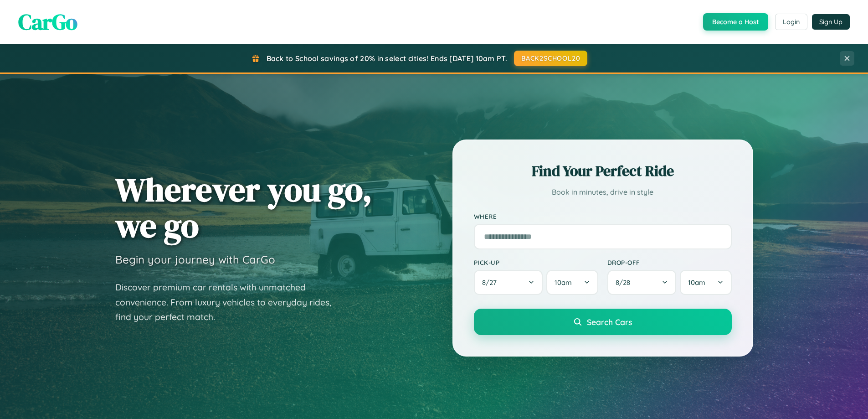 The height and width of the screenshot is (419, 868). Describe the element at coordinates (791, 22) in the screenshot. I see `button: Login` at that location.